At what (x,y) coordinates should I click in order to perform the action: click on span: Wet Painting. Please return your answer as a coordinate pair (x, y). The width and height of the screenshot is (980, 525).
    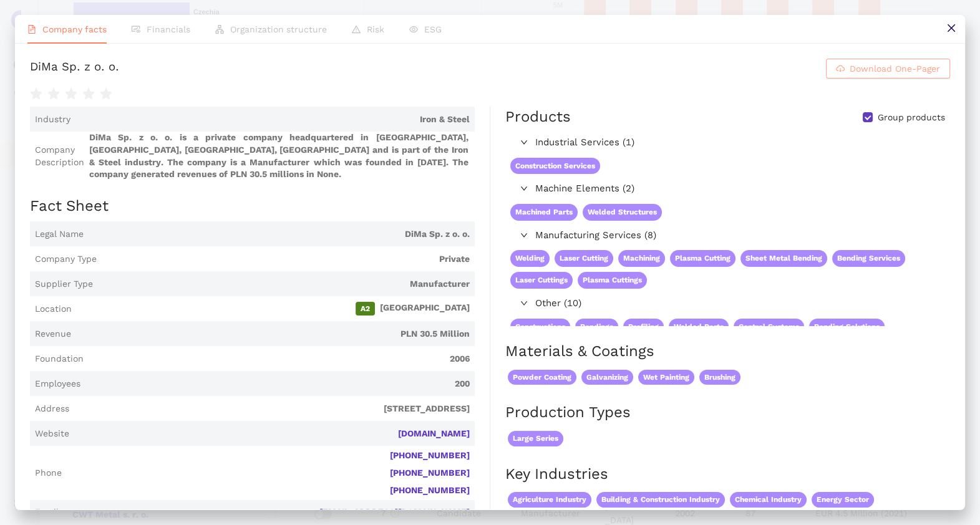
    Looking at the image, I should click on (666, 377).